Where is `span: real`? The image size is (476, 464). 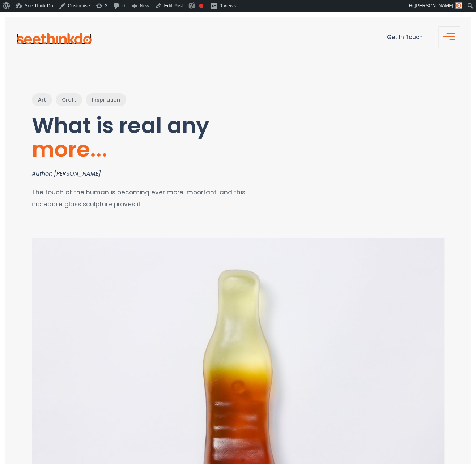 span: real is located at coordinates (141, 126).